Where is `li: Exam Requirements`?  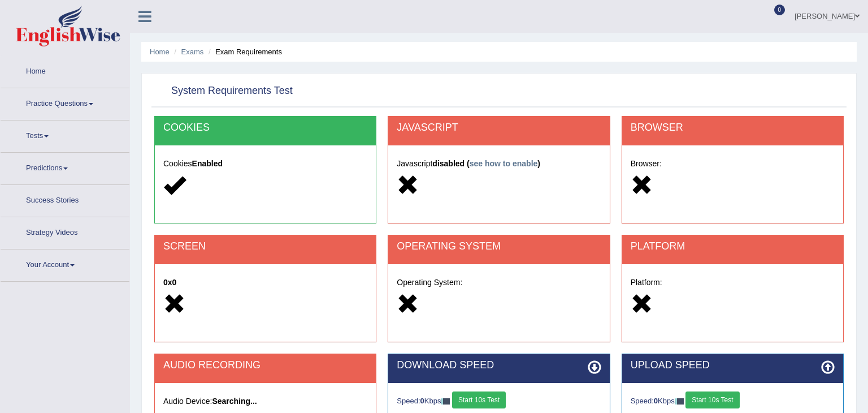 li: Exam Requirements is located at coordinates (244, 52).